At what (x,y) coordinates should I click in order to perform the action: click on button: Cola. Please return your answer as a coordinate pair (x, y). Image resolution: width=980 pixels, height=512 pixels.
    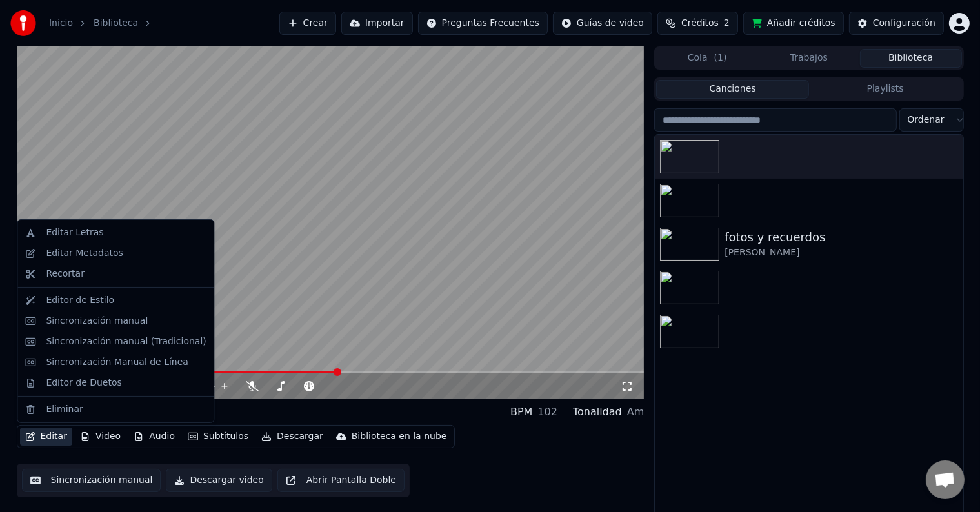
    Looking at the image, I should click on (707, 58).